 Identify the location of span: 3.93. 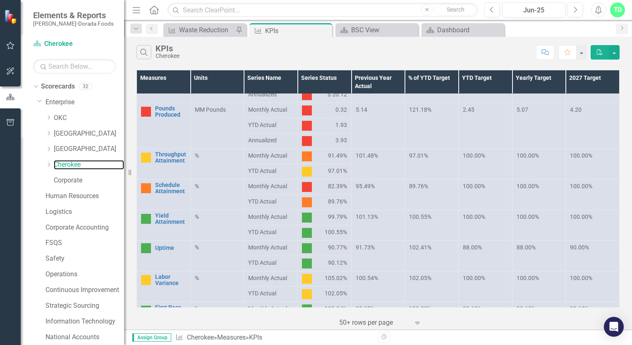
(341, 141).